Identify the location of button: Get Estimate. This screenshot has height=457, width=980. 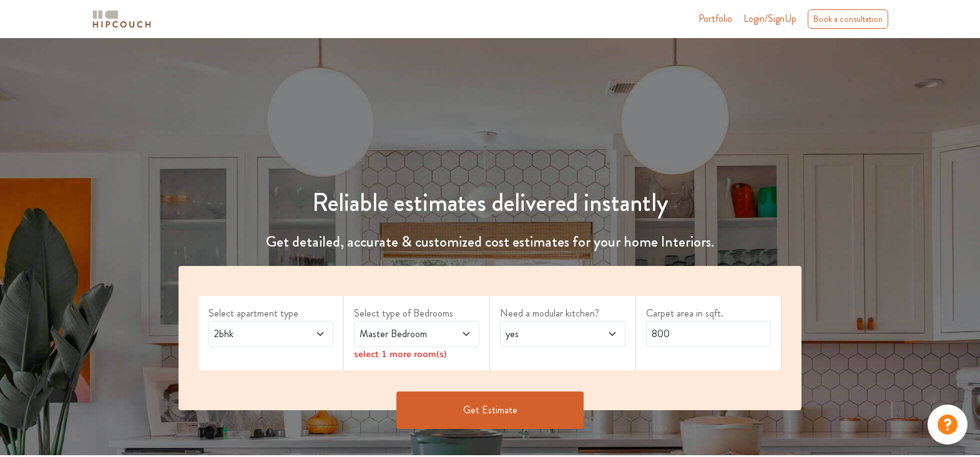
(490, 410).